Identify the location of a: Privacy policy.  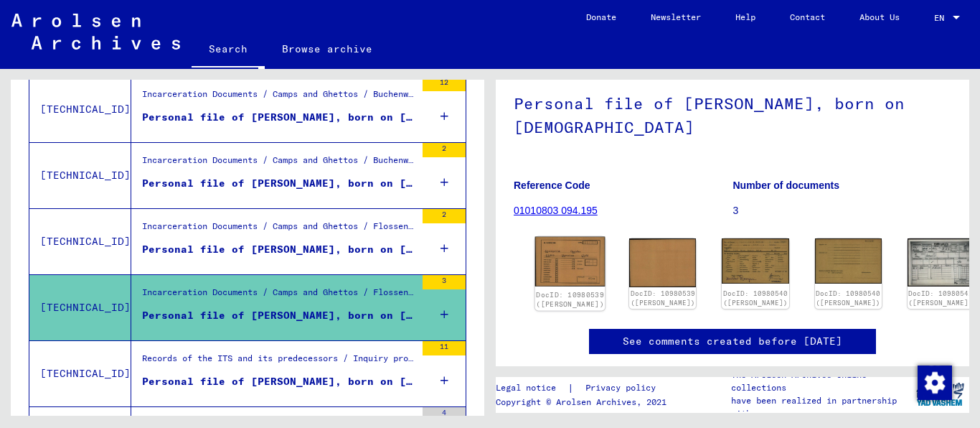
(624, 387).